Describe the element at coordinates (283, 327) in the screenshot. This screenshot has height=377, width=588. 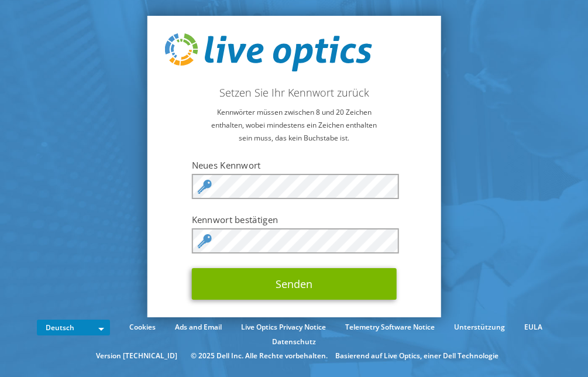
I see `a: Live Optics Privacy Notice` at that location.